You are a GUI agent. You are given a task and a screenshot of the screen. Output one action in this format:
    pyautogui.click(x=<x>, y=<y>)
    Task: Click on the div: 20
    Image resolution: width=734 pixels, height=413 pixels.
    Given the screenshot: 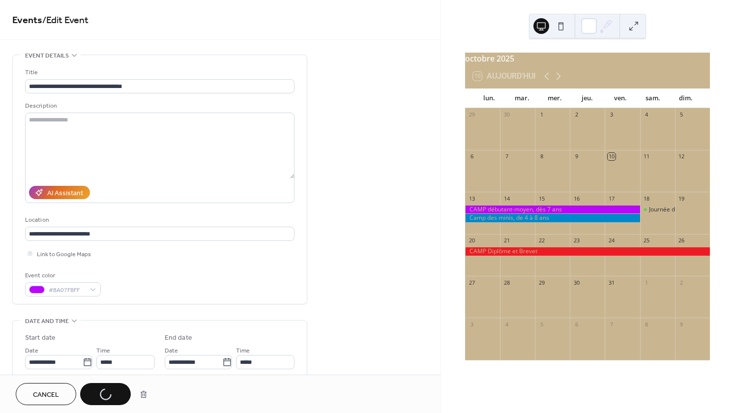 What is the action you would take?
    pyautogui.click(x=471, y=240)
    